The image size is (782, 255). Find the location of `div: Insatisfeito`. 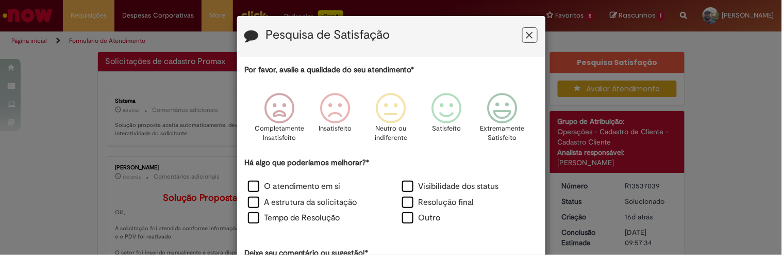

div: Insatisfeito is located at coordinates (335, 120).